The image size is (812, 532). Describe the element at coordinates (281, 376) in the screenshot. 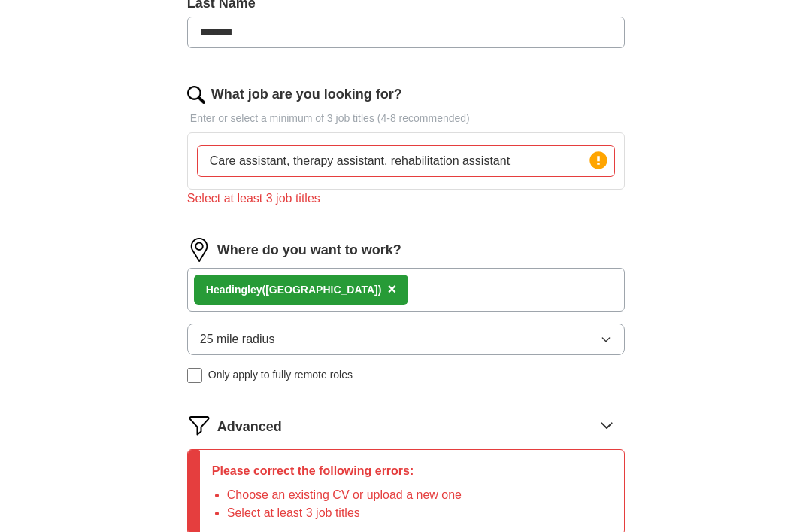

I see `span: Only apply to fully remote roles` at that location.